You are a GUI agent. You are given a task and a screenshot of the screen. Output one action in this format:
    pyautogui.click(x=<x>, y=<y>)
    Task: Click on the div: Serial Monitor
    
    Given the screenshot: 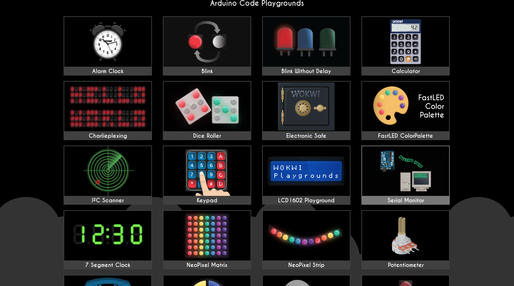 What is the action you would take?
    pyautogui.click(x=406, y=201)
    